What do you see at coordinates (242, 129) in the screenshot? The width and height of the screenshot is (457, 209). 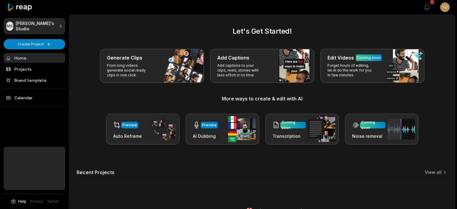 I see `img: ai_dubbing.png` at bounding box center [242, 129].